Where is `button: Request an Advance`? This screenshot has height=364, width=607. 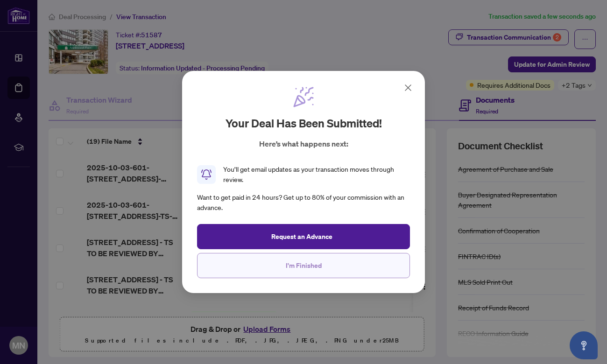
button: Request an Advance is located at coordinates (304, 237).